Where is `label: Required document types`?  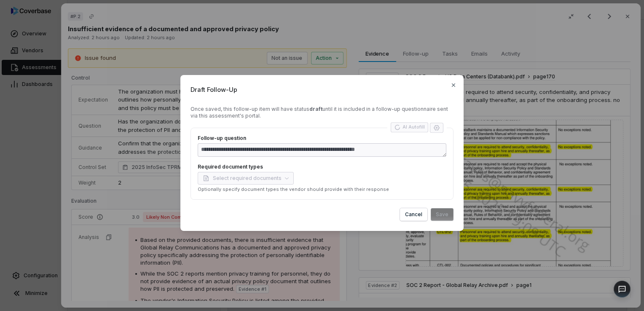 label: Required document types is located at coordinates (322, 167).